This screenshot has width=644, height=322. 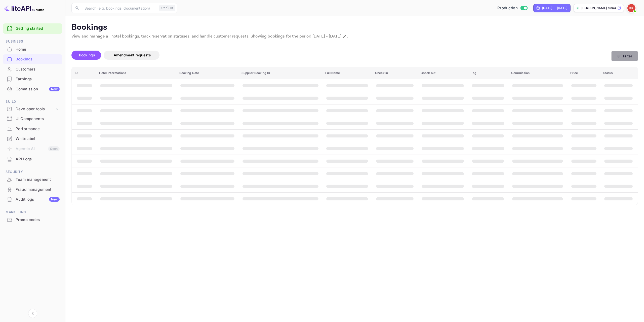 I want to click on a: Bookings, so click(x=33, y=59).